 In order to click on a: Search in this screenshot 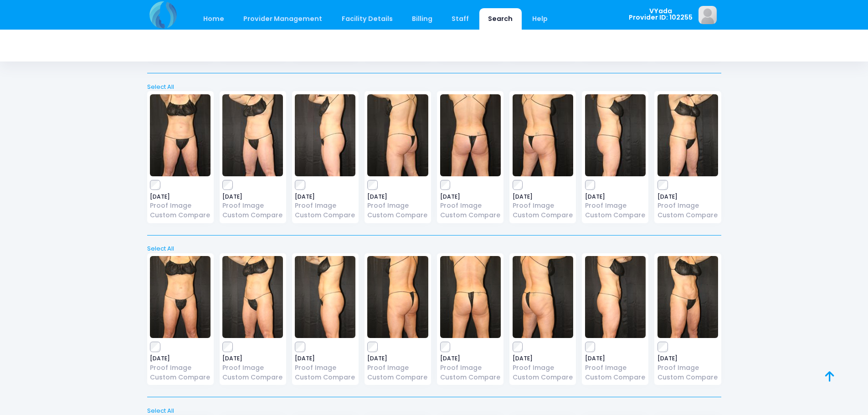, I will do `click(500, 19)`.